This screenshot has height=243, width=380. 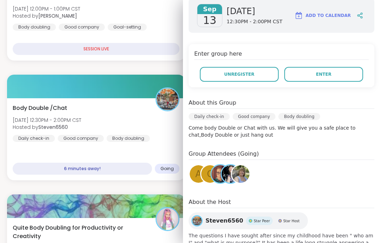 What do you see at coordinates (241, 174) in the screenshot?
I see `img: LynnLG` at bounding box center [241, 174].